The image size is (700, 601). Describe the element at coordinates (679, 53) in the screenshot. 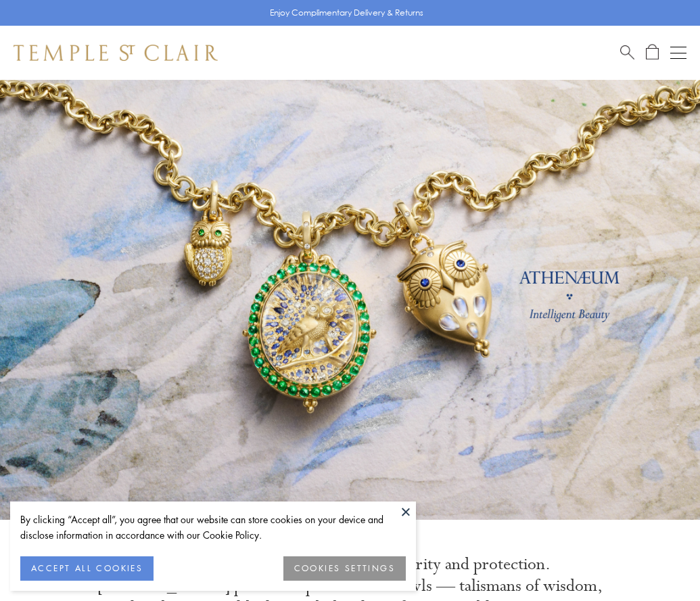

I see `button: Open navigation` at that location.